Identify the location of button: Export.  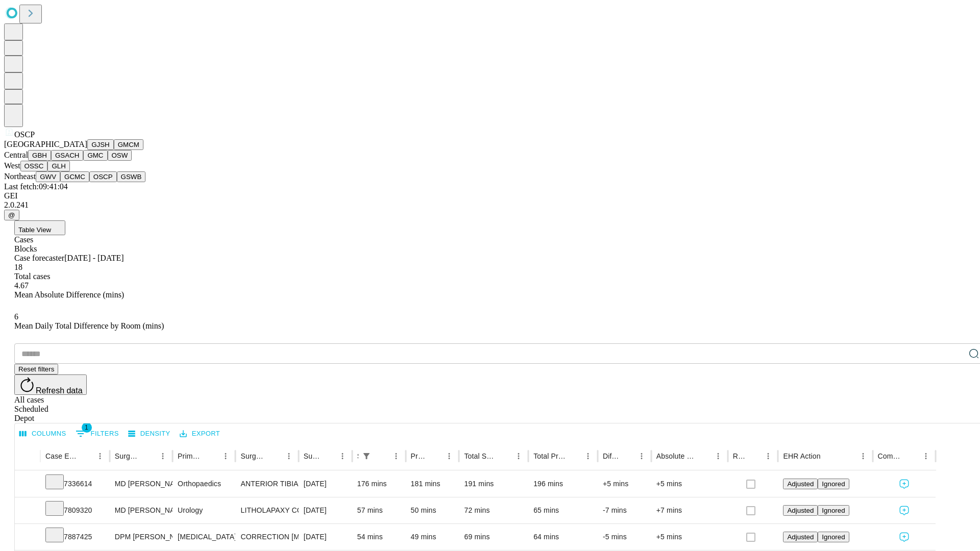
(200, 434).